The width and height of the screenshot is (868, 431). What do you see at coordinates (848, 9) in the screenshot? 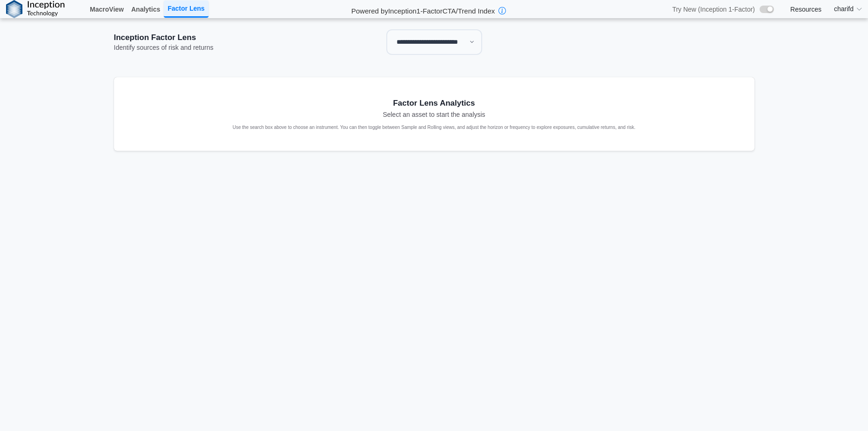
I see `summary: charifd` at bounding box center [848, 9].